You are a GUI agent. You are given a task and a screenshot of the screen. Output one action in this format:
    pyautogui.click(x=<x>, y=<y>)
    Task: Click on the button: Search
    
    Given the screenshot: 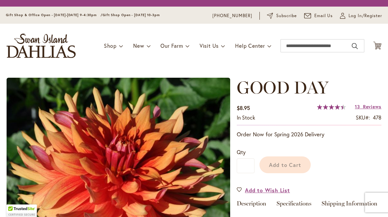 What is the action you would take?
    pyautogui.click(x=355, y=46)
    